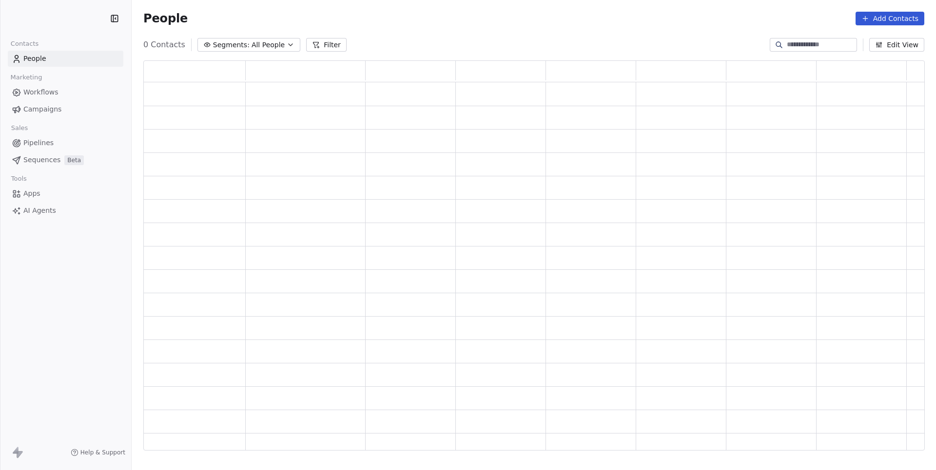 The image size is (936, 470). I want to click on span: Apps, so click(32, 193).